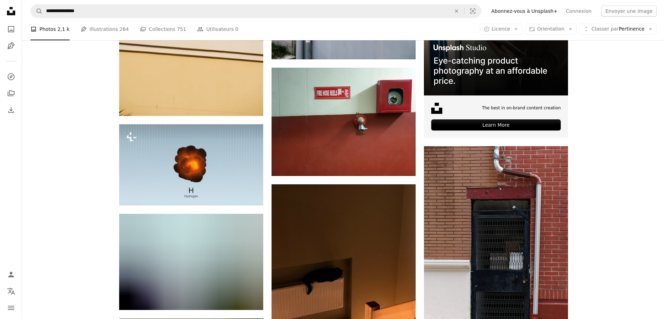 This screenshot has width=665, height=319. Describe the element at coordinates (344, 122) in the screenshot. I see `img: conteneur d’enrouleur de tuyau d’incendie en métal rouge` at that location.